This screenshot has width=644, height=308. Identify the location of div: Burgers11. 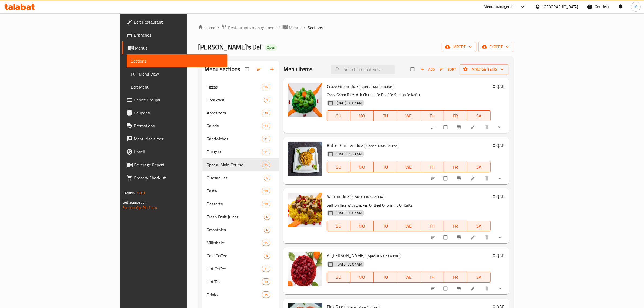
(240, 152).